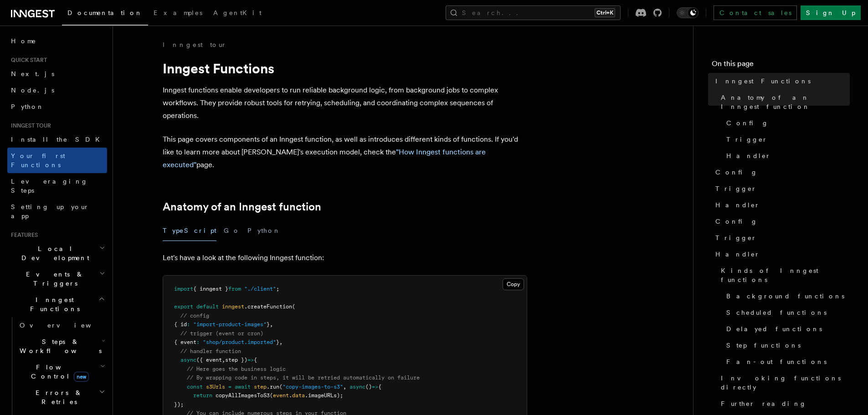  What do you see at coordinates (38, 161) in the screenshot?
I see `span: Your first Functions` at bounding box center [38, 161].